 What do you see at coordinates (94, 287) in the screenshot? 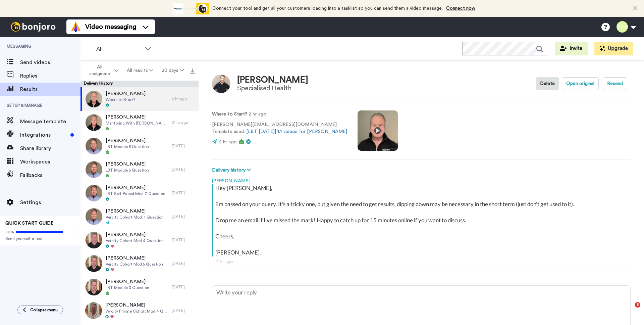
I see `img: 47e5af66-fbaf-49f9-8292-0284655b4f46-thumb.jpg` at bounding box center [94, 287].